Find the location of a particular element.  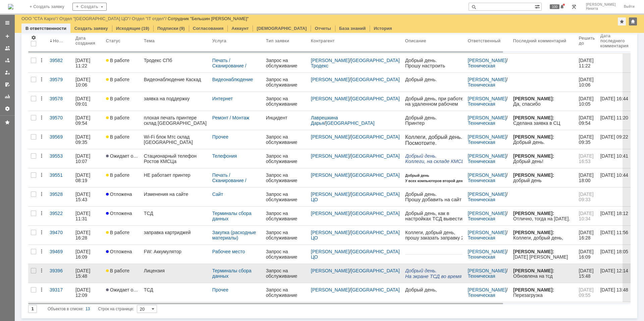

span: Birukova is located at coordinates (14, 123).